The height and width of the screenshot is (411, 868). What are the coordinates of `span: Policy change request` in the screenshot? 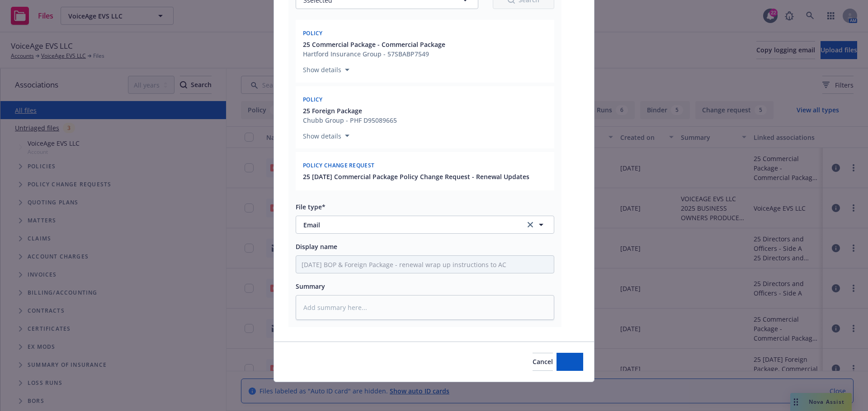 It's located at (339, 166).